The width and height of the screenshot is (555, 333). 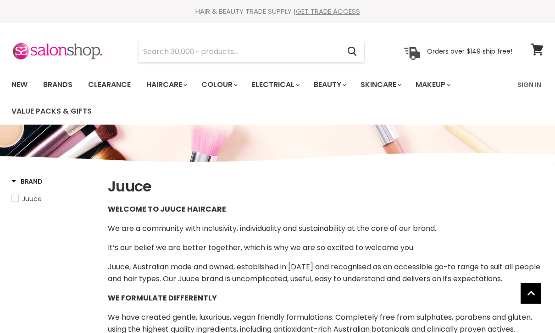 What do you see at coordinates (109, 85) in the screenshot?
I see `a: Clearance` at bounding box center [109, 85].